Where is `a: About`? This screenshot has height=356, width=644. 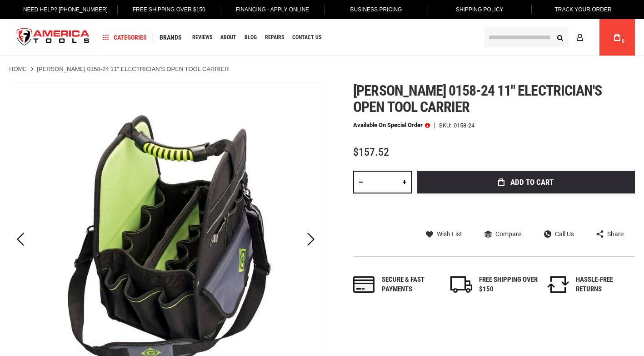
a: About is located at coordinates (228, 37).